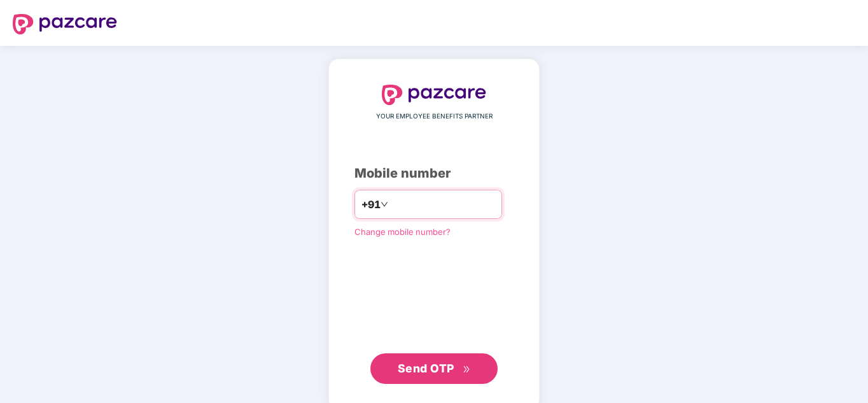  Describe the element at coordinates (402, 232) in the screenshot. I see `span: Change mobile number?` at that location.